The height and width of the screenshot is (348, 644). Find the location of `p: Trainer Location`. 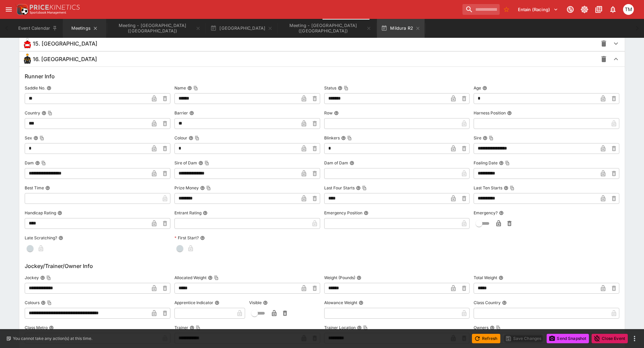

p: Trainer Location is located at coordinates (339, 328).